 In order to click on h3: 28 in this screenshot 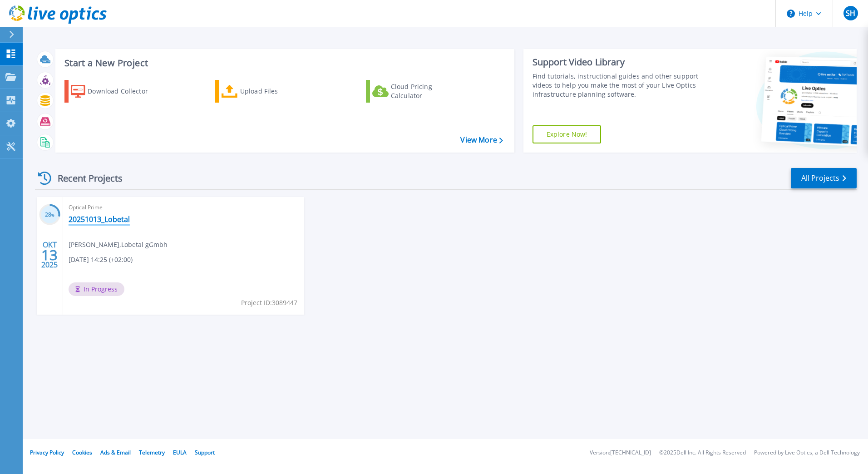, I will do `click(49, 215)`.